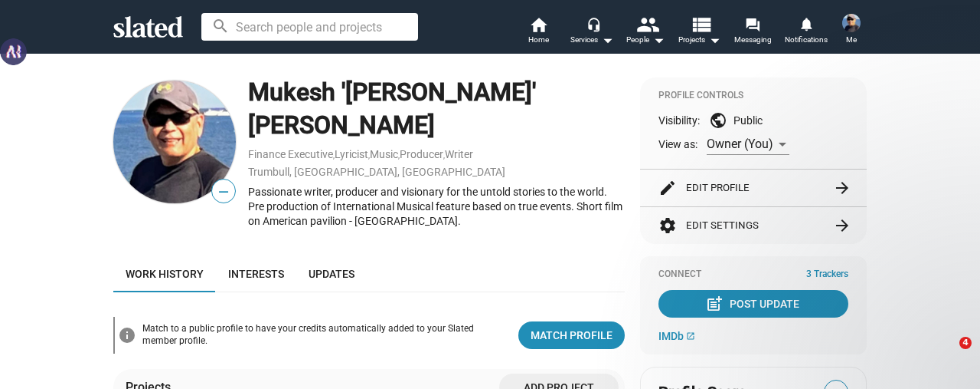 The height and width of the screenshot is (389, 980). Describe the element at coordinates (572, 335) in the screenshot. I see `span: Match Profile` at that location.